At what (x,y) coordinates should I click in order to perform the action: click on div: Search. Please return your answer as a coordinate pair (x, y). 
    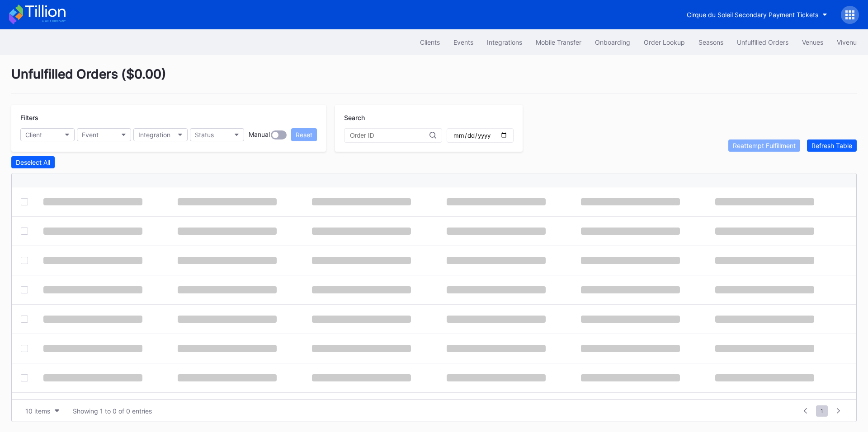
    Looking at the image, I should click on (429, 118).